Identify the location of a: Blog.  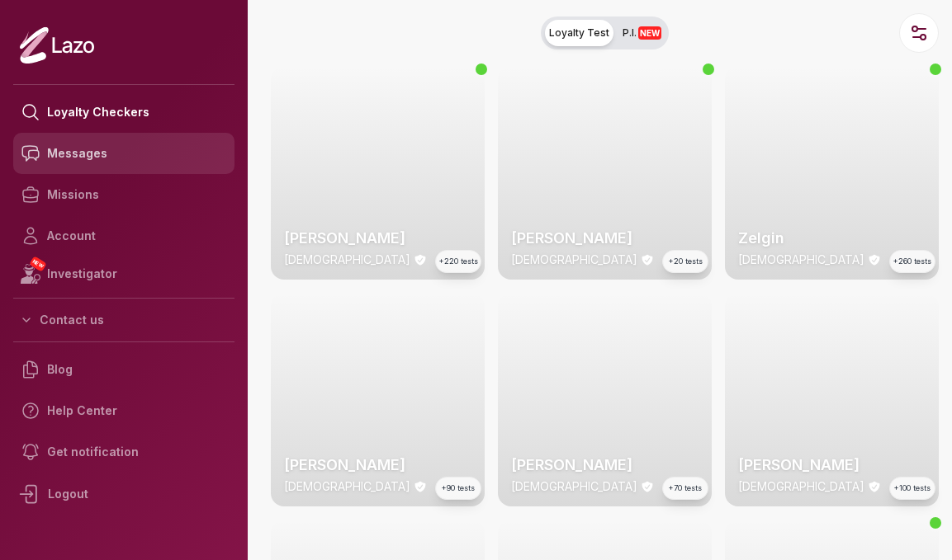
(124, 369).